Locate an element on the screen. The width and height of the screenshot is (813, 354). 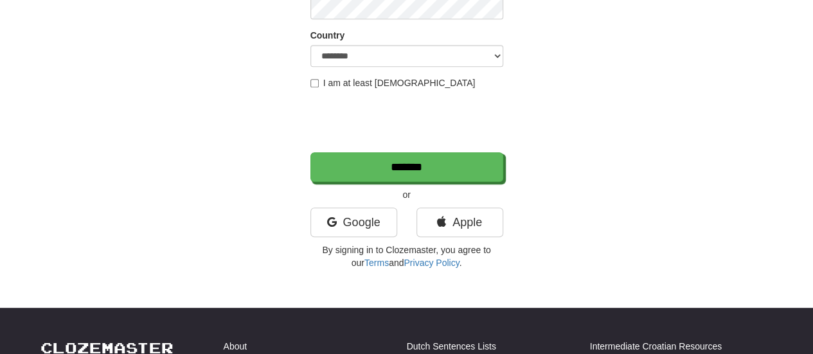
label: Country is located at coordinates (328, 35).